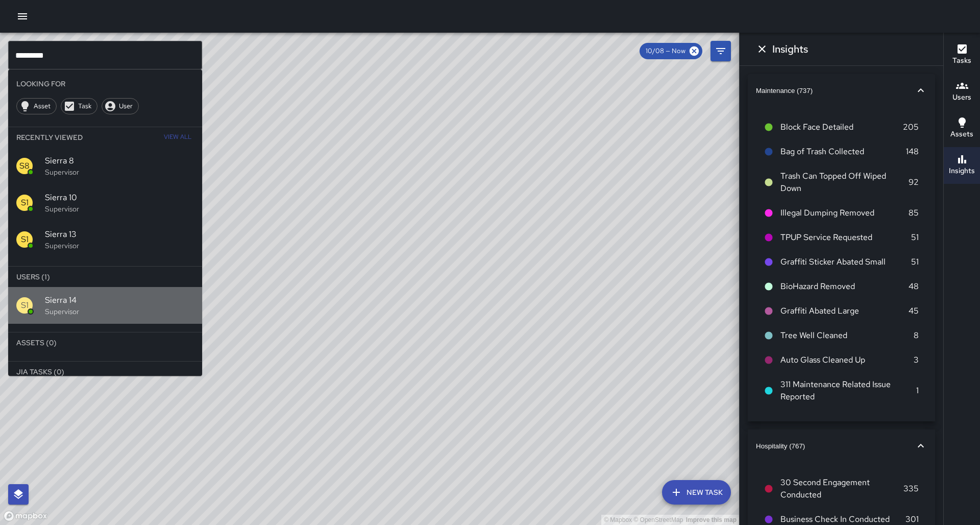 The width and height of the screenshot is (980, 525). I want to click on p: 1, so click(917, 391).